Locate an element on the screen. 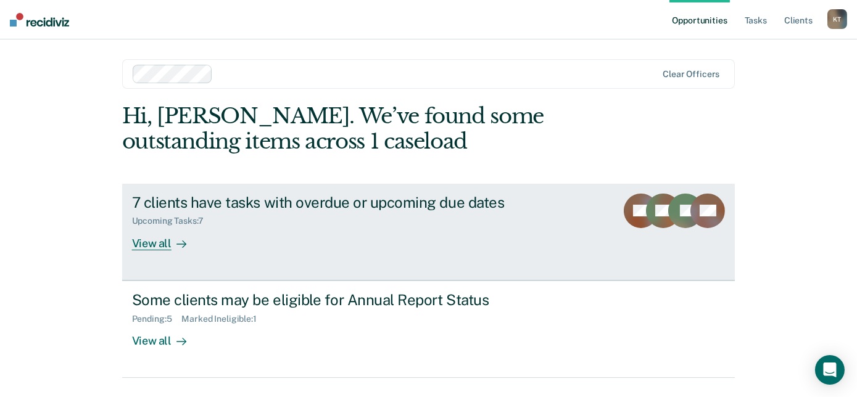 The image size is (857, 397). div: Clear officers is located at coordinates (691, 74).